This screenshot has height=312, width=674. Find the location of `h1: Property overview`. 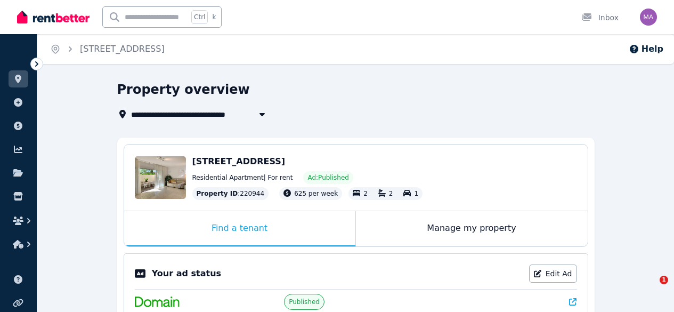

h1: Property overview is located at coordinates (183, 90).